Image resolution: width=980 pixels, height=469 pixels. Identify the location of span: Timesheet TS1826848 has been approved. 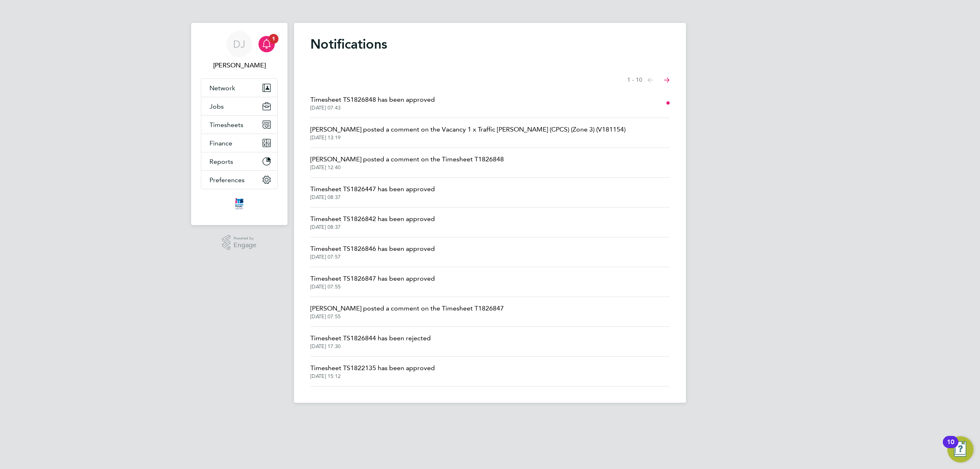
(373, 99).